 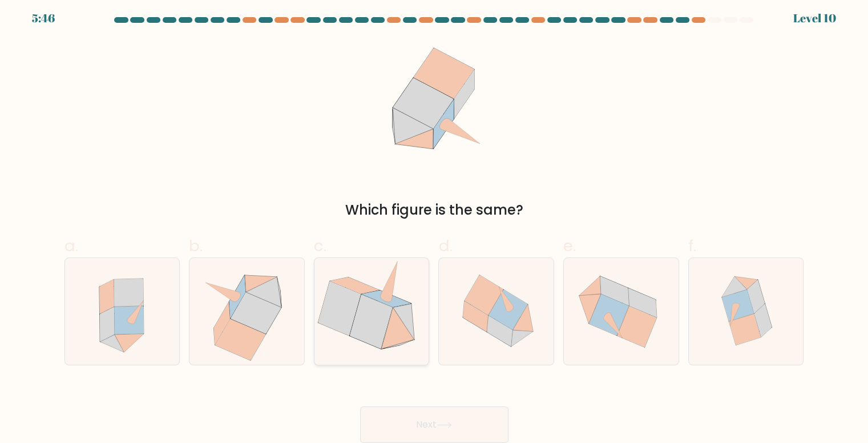 What do you see at coordinates (43, 19) in the screenshot?
I see `div: 5:46` at bounding box center [43, 19].